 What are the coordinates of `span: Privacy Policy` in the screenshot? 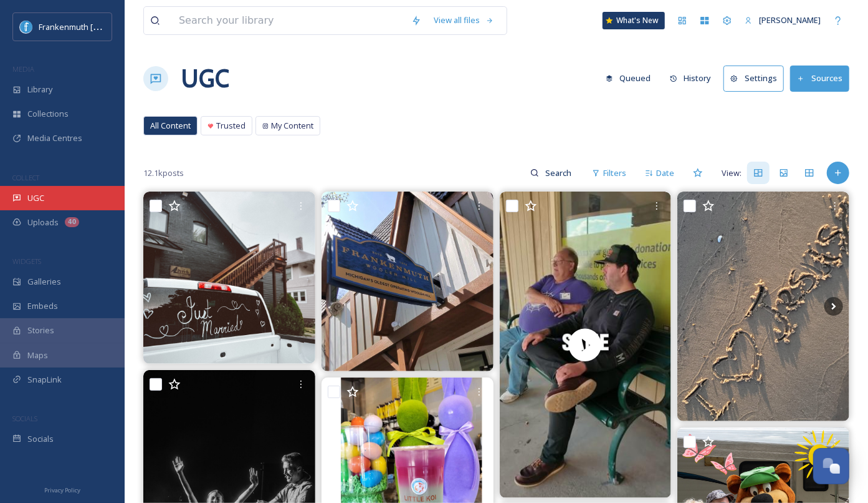 It's located at (62, 489).